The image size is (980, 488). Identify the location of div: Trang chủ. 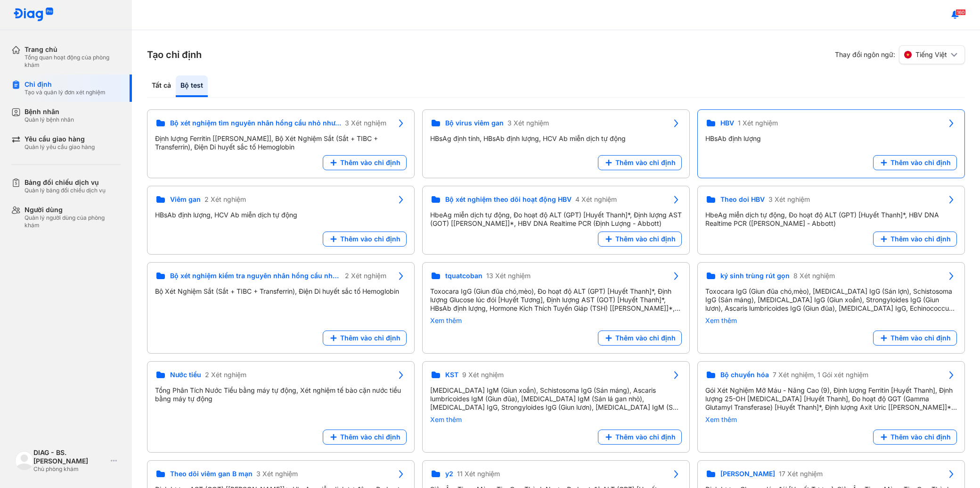
(73, 49).